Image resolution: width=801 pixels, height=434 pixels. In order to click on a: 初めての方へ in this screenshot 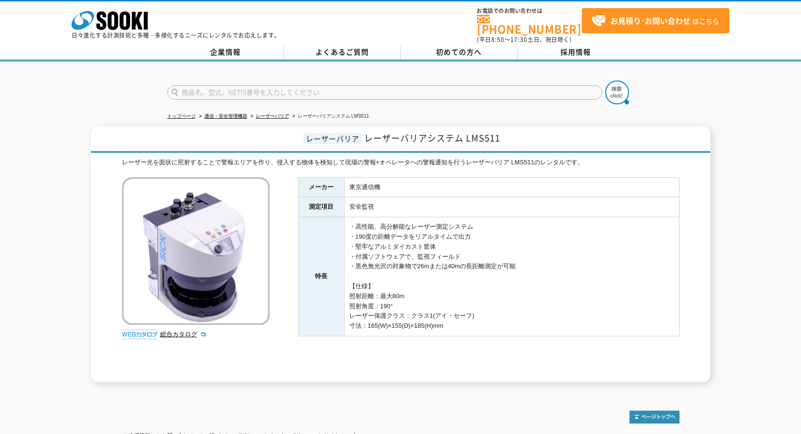, I will do `click(459, 52)`.